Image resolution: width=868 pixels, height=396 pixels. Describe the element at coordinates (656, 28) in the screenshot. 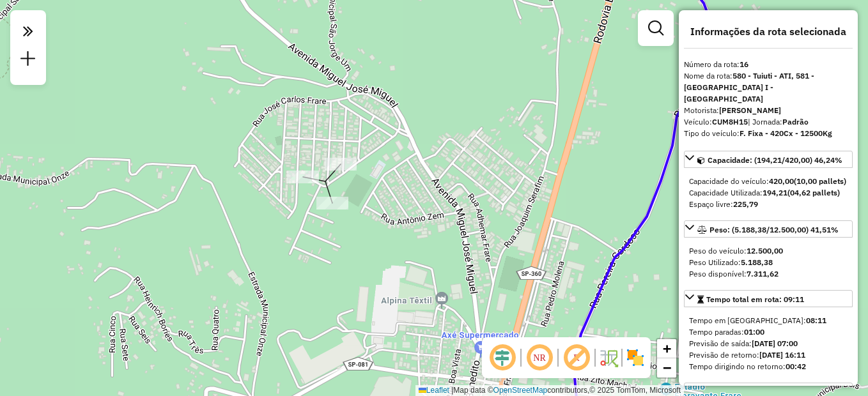

I see `a: Exibir filtros` at that location.